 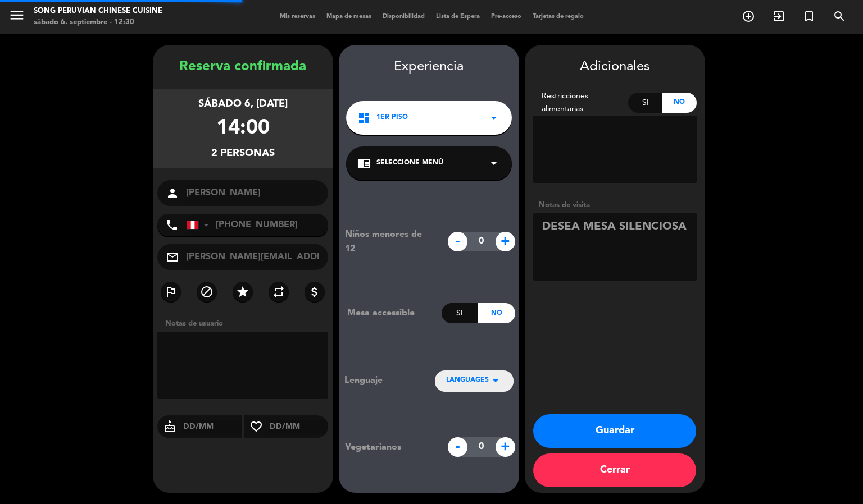 What do you see at coordinates (581, 102) in the screenshot?
I see `div: Restricciones alimentarias` at bounding box center [581, 102].